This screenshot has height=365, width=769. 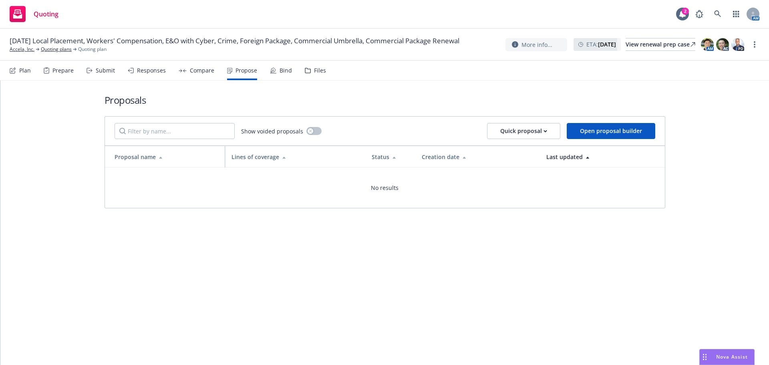 What do you see at coordinates (704, 357) in the screenshot?
I see `div: Drag to move` at bounding box center [704, 357].